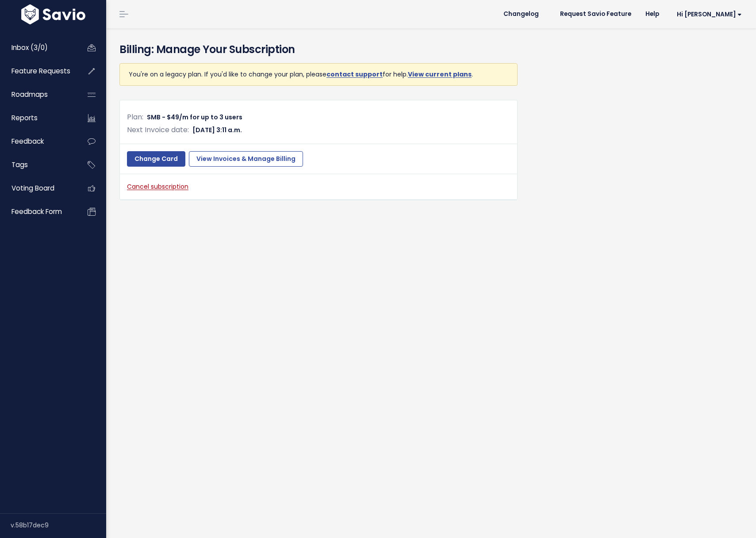 The width and height of the screenshot is (756, 538). I want to click on span: SMB - $49/m for up to 3 users, so click(195, 117).